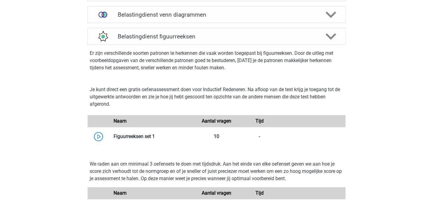  What do you see at coordinates (216, 36) in the screenshot?
I see `h4: Belastingdienst figuurreeksen` at bounding box center [216, 36].